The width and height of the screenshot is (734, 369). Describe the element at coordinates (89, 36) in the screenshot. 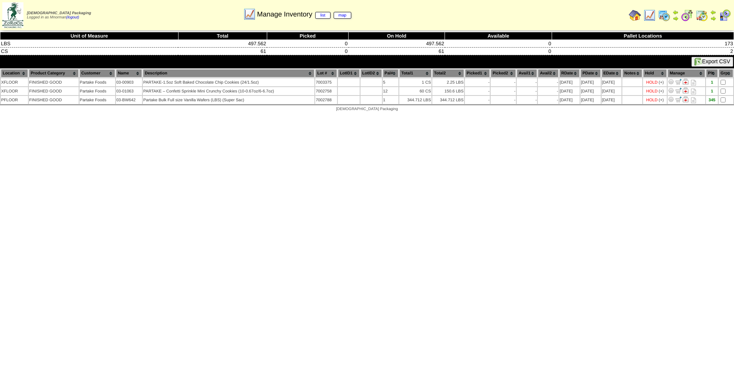

I see `th: Unit of Measure` at that location.